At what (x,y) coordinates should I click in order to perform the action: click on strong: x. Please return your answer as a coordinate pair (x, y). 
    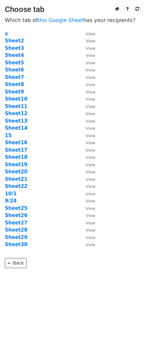
    Looking at the image, I should click on (6, 34).